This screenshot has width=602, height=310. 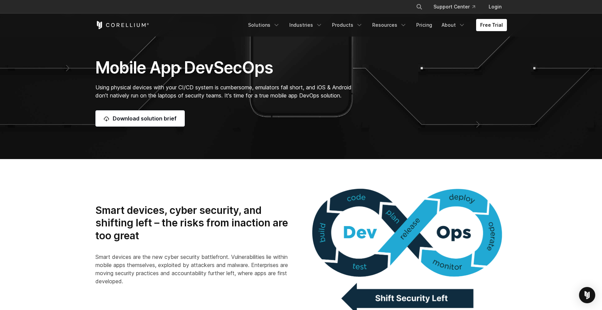 I want to click on span: Using physical devices with your CI/CD system is cumbersome, emulators fall short, and iOS & Andr..., so click(x=223, y=91).